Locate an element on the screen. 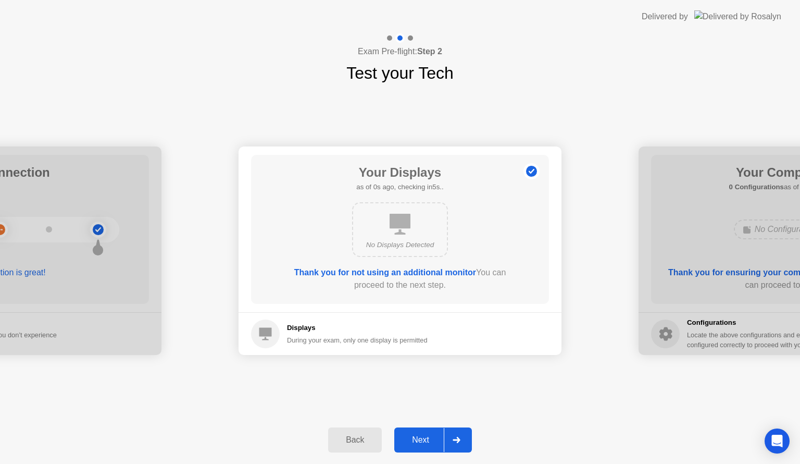  h4: Exam Pre-flight: is located at coordinates (400, 52).